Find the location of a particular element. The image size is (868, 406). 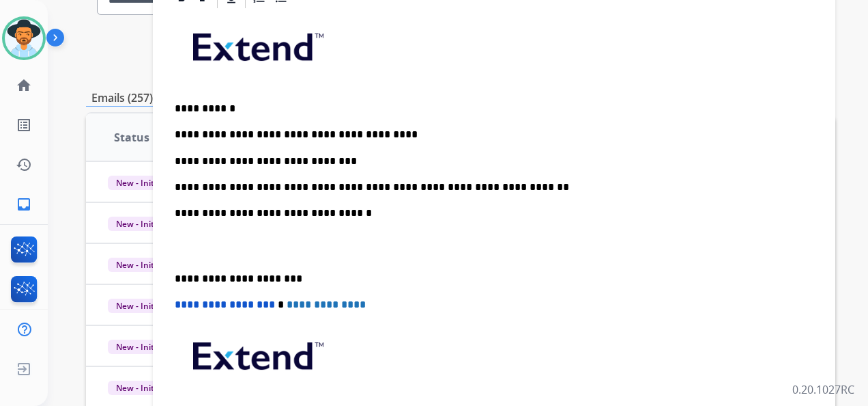

span: Status is located at coordinates (132, 138).